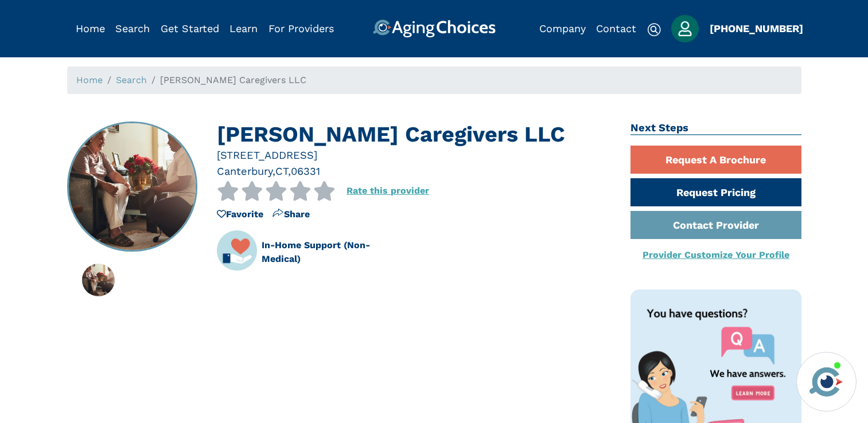 The image size is (868, 423). Describe the element at coordinates (388, 190) in the screenshot. I see `a: Rate this provider` at that location.